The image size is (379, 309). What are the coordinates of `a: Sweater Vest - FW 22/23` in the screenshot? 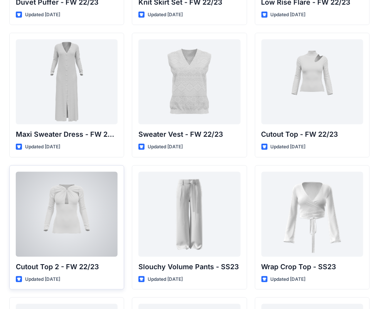 It's located at (189, 82).